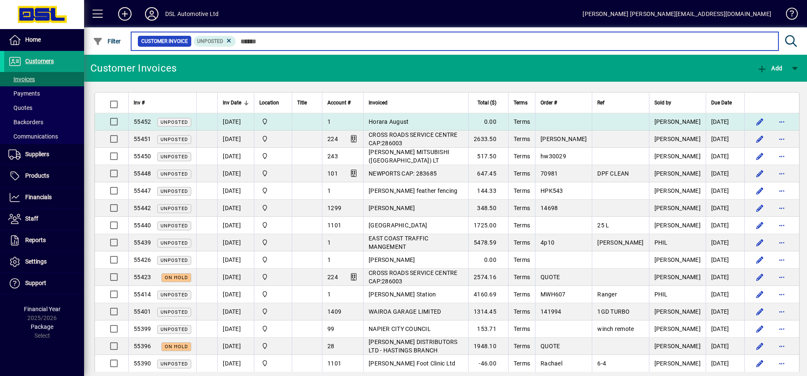  Describe the element at coordinates (152, 14) in the screenshot. I see `button: Profile` at that location.